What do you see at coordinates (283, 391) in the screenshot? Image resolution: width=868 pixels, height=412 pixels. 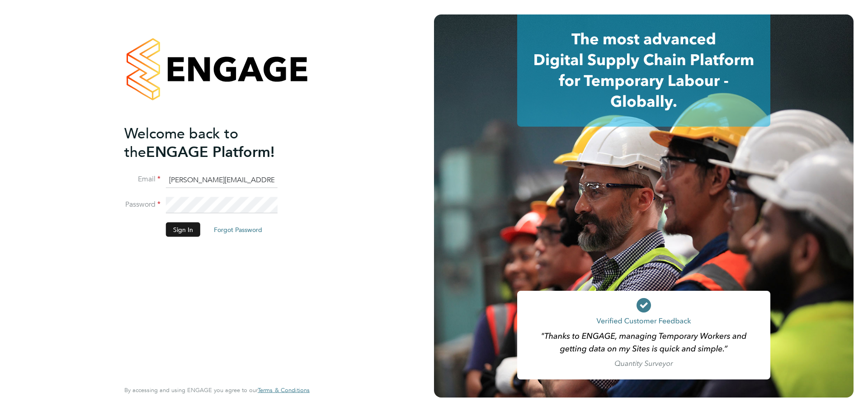 I see `a: Terms & Conditions` at bounding box center [283, 391].